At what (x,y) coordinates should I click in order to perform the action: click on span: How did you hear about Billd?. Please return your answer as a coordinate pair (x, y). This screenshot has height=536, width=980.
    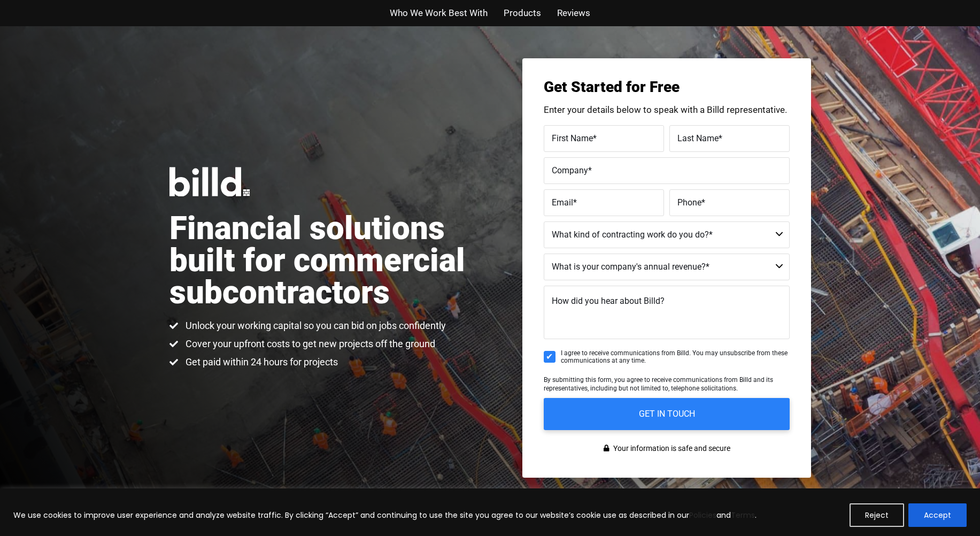
    Looking at the image, I should click on (608, 300).